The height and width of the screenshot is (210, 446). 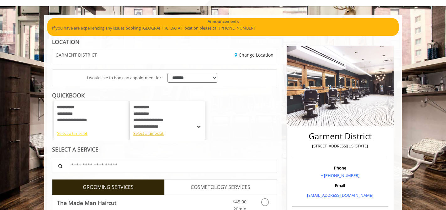 What do you see at coordinates (108, 187) in the screenshot?
I see `span: GROOMING SERVICES` at bounding box center [108, 187].